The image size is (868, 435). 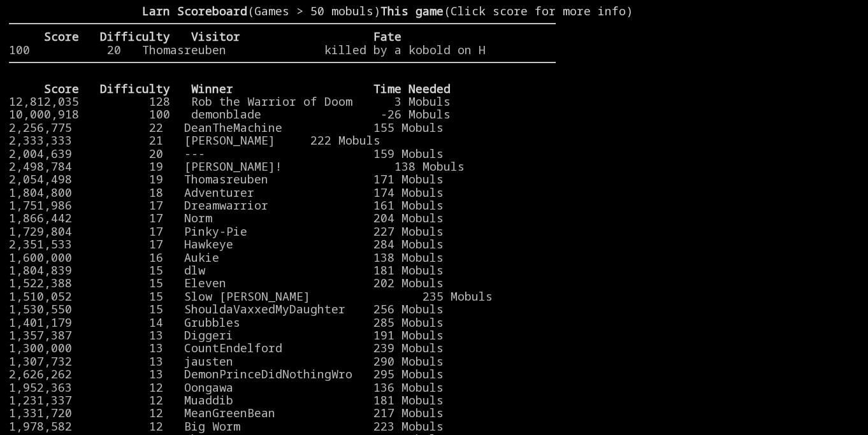 What do you see at coordinates (227, 413) in the screenshot?
I see `a: 1,331,720 12 MeanGreenBean 217 Mobuls` at bounding box center [227, 413].